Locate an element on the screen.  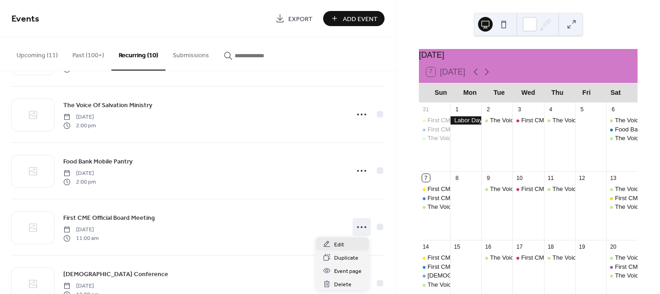
div: 4 is located at coordinates (551, 109).